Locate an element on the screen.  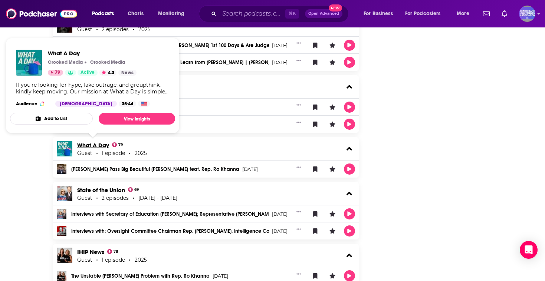
button: 4.3 is located at coordinates (108, 73).